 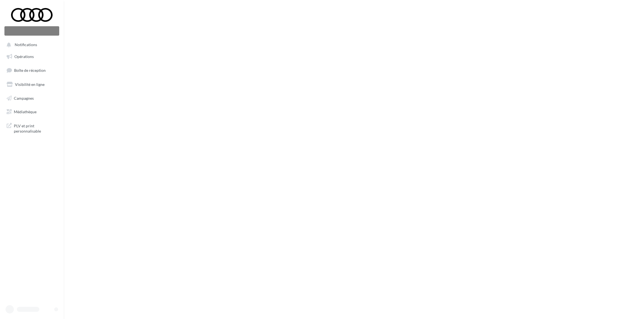 What do you see at coordinates (30, 70) in the screenshot?
I see `span: Boîte de réception` at bounding box center [30, 70].